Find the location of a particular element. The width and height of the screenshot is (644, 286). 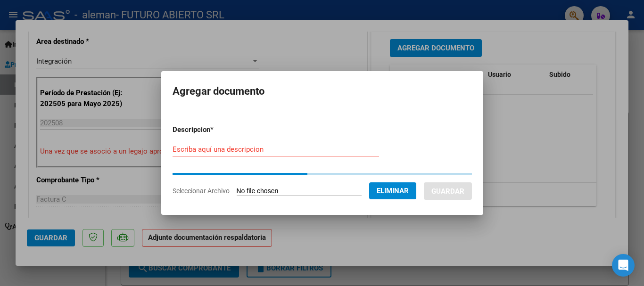

span: Seleccionar Archivo is located at coordinates (201, 191).